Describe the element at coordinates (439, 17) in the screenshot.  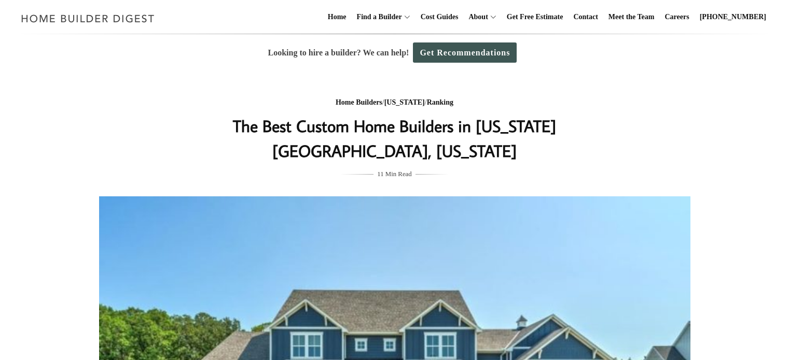
I see `a: Cost Guides` at that location.